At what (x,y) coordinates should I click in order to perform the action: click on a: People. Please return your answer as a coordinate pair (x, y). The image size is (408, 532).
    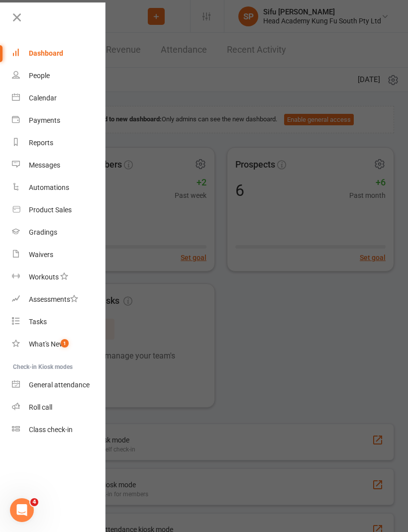
    Looking at the image, I should click on (59, 76).